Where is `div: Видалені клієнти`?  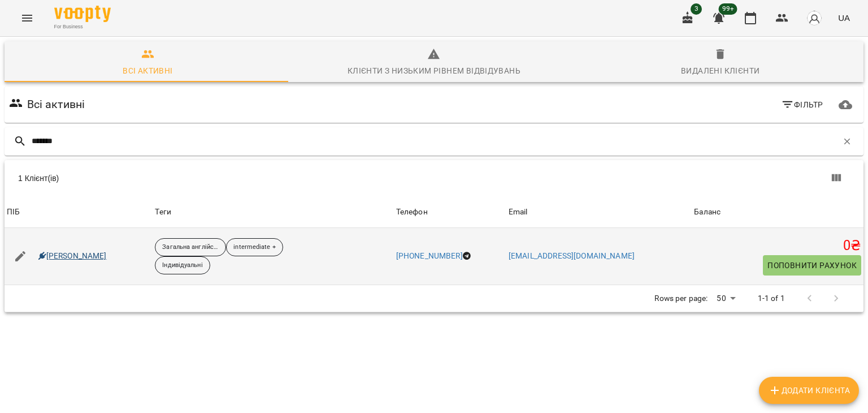
div: Видалені клієнти is located at coordinates (720, 71).